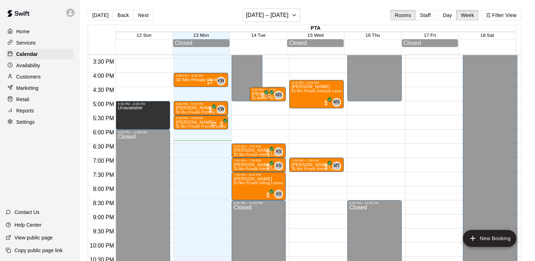 The width and height of the screenshot is (535, 261). I want to click on a: Home, so click(40, 31).